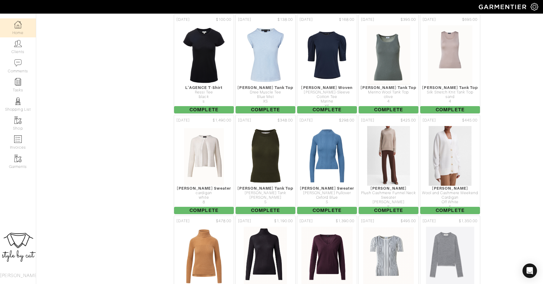 This screenshot has width=543, height=284. I want to click on span: $348.00, so click(285, 120).